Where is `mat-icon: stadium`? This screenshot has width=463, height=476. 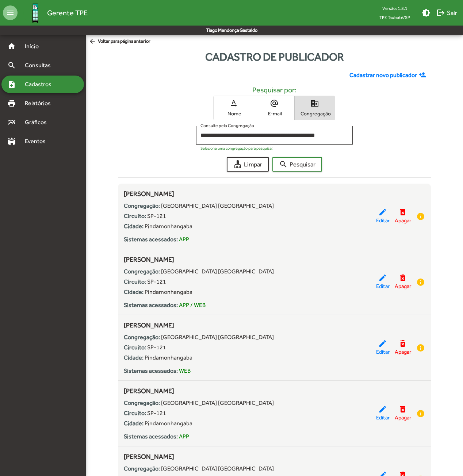 mat-icon: stadium is located at coordinates (12, 141).